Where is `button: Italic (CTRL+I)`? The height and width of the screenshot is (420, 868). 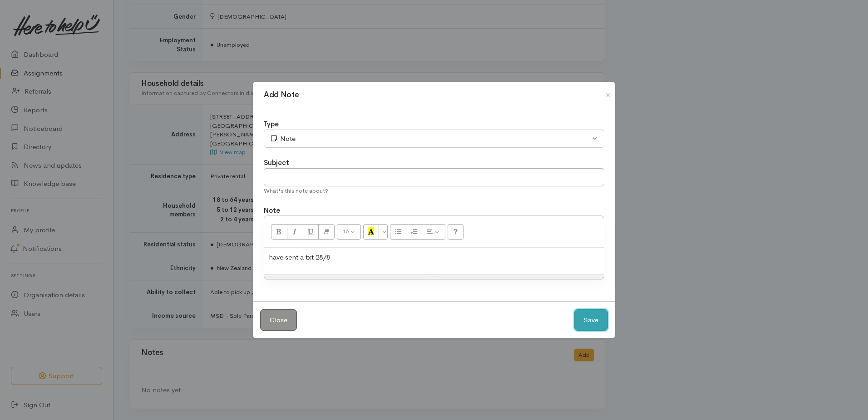
button: Italic (CTRL+I) is located at coordinates (295, 232).